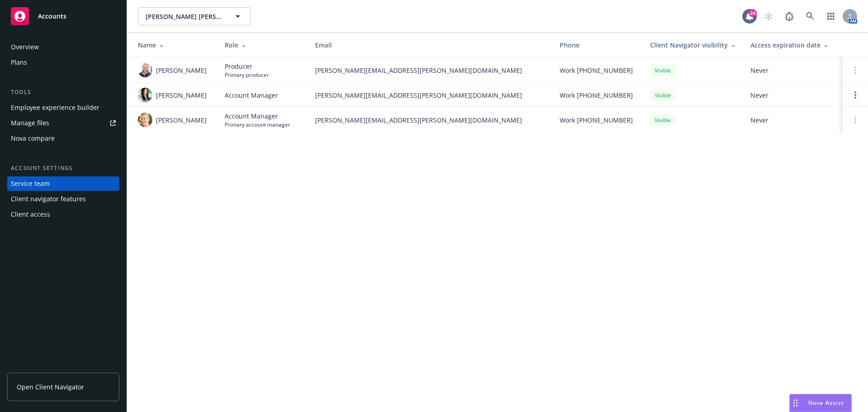 Image resolution: width=868 pixels, height=412 pixels. I want to click on a: Plans, so click(63, 62).